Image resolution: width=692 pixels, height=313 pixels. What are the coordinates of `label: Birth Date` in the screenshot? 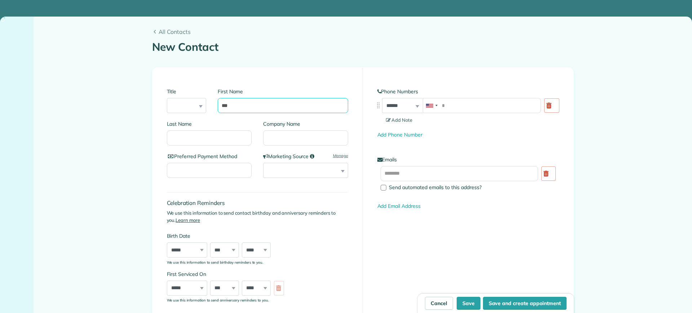 It's located at (227, 236).